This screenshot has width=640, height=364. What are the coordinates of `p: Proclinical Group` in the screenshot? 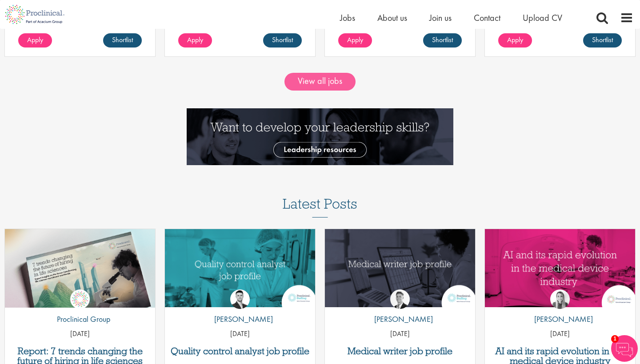 It's located at (80, 319).